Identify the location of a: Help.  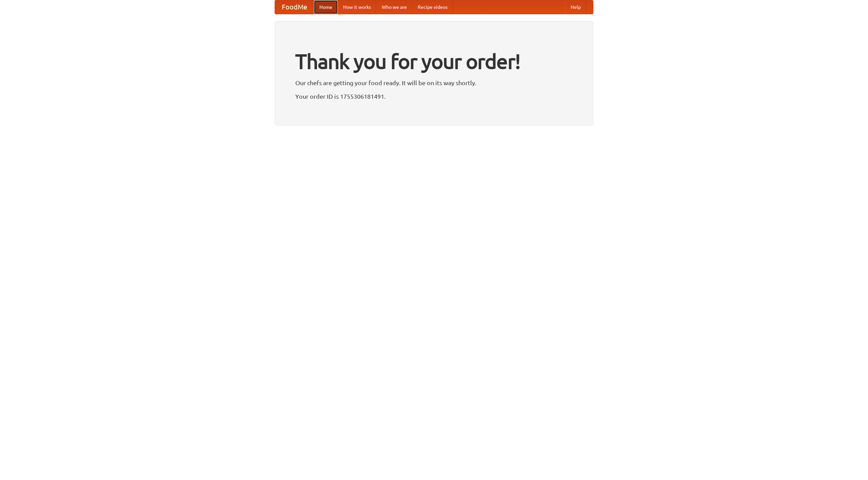
(576, 7).